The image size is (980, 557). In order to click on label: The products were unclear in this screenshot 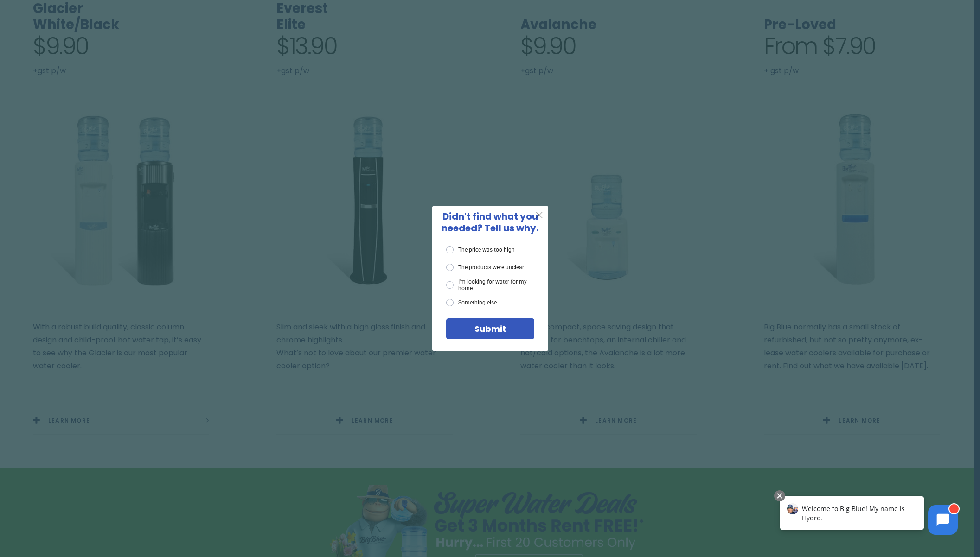, I will do `click(485, 267)`.